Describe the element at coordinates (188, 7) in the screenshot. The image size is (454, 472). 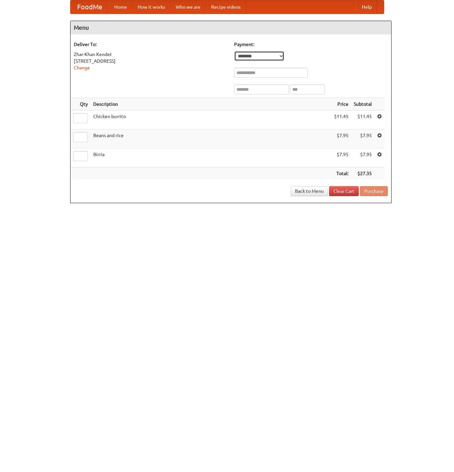
I see `a: Who we are` at that location.